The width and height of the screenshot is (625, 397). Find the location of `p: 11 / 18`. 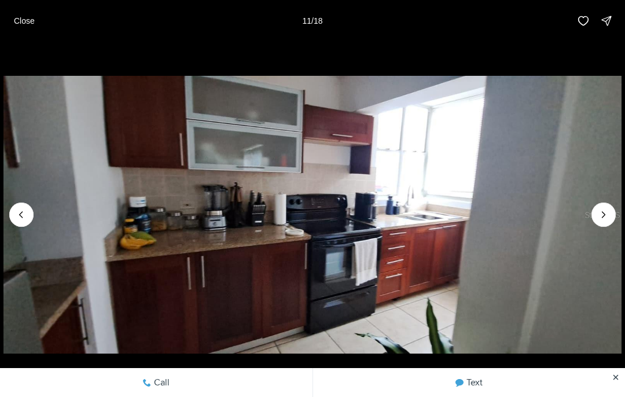

p: 11 / 18 is located at coordinates (312, 21).